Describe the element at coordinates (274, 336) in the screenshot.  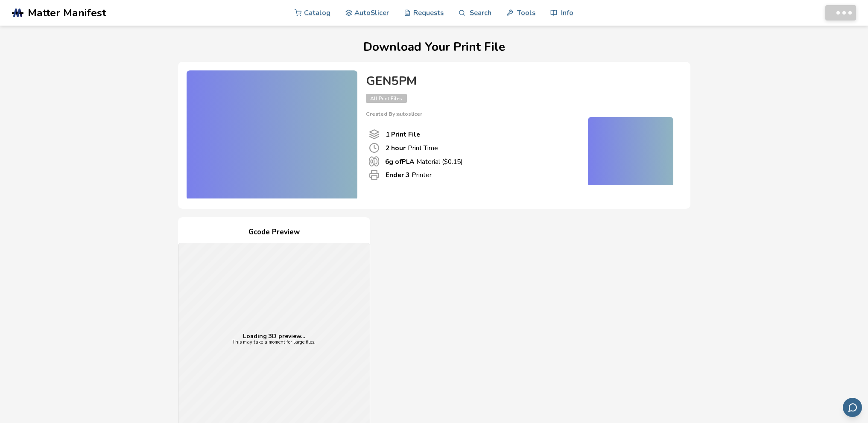
I see `p: Loading 3D preview...` at that location.